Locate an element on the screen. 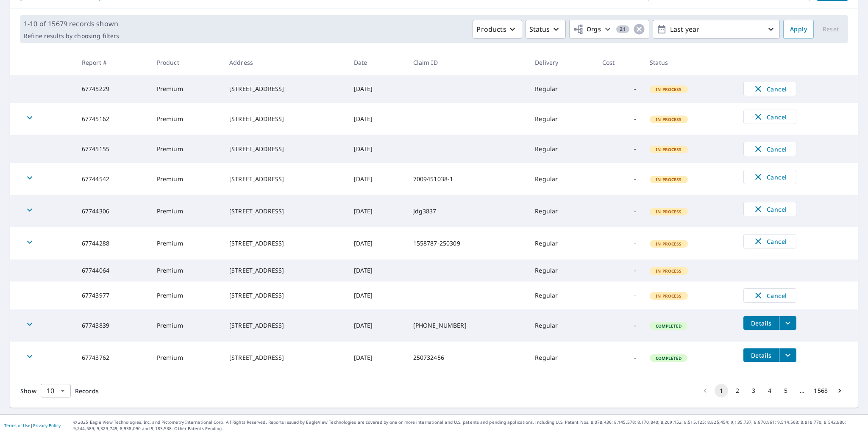  p: Refine results by choosing filters is located at coordinates (71, 36).